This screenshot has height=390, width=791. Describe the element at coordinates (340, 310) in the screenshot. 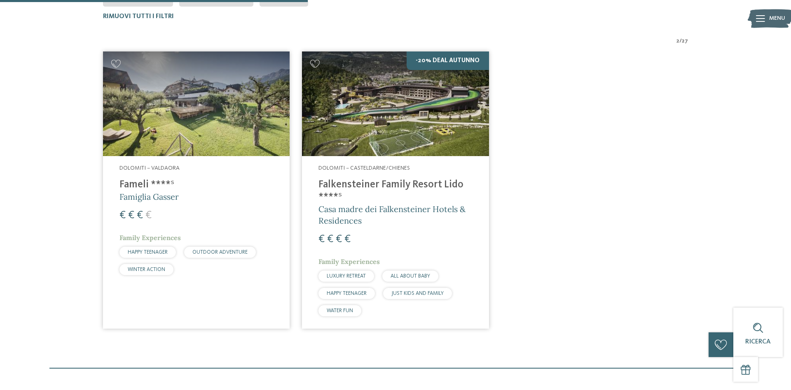

I see `span: WATER FUN` at that location.